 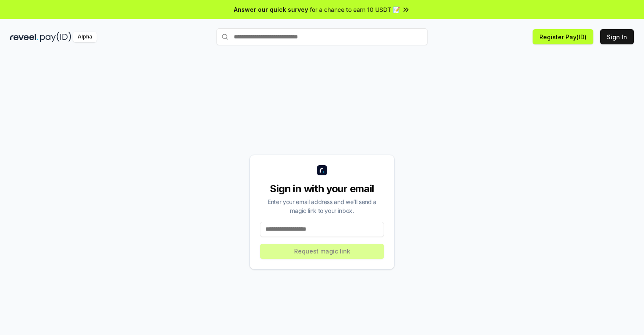 I want to click on div: Alpha, so click(x=85, y=37).